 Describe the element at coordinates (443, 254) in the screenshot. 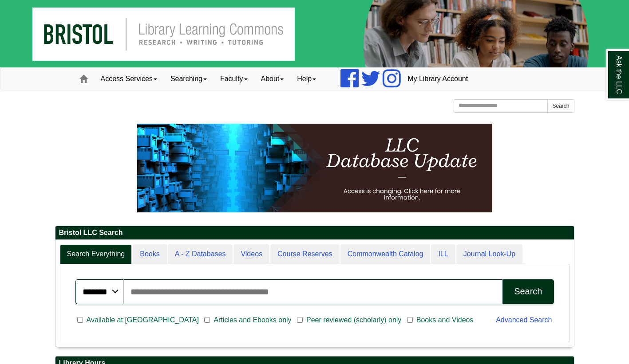

I see `a: ILL` at that location.